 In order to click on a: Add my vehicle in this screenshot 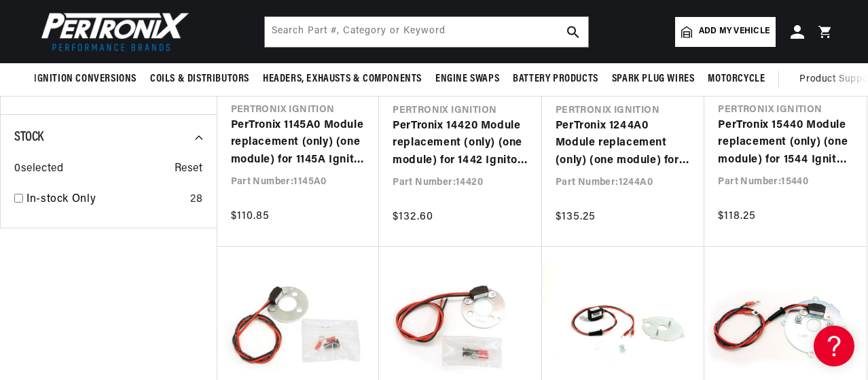, I will do `click(725, 32)`.